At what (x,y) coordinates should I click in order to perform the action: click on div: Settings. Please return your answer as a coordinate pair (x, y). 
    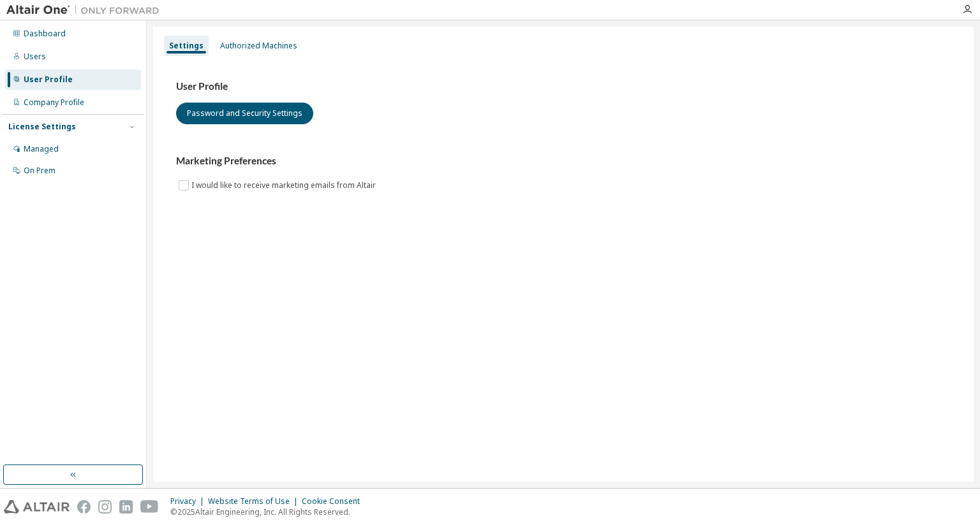
    Looking at the image, I should click on (187, 46).